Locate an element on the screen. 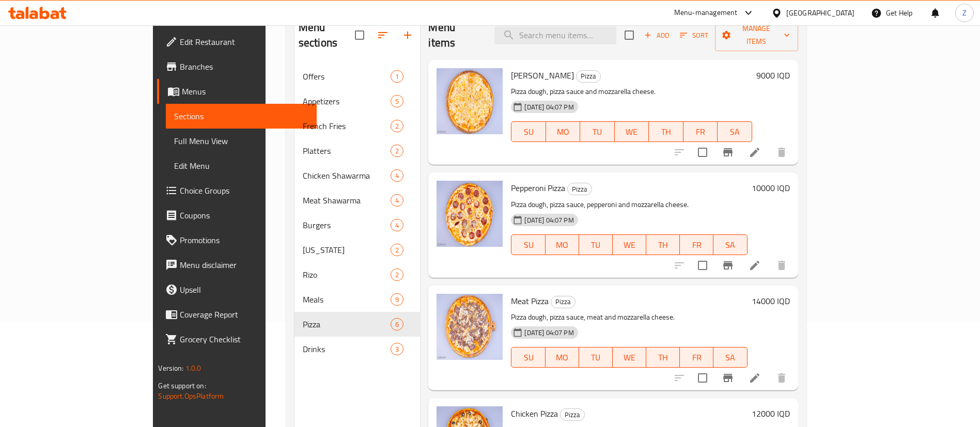  span: 6 is located at coordinates (397, 325).